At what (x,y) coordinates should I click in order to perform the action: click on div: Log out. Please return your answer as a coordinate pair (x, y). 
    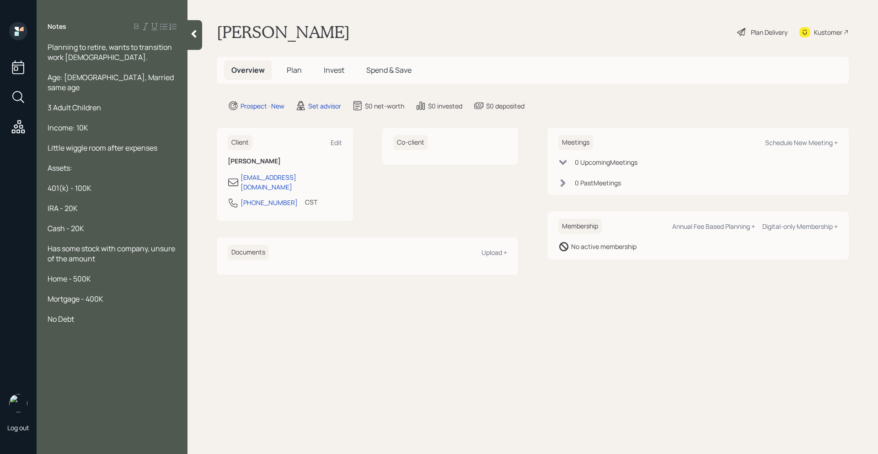
    Looking at the image, I should click on (18, 427).